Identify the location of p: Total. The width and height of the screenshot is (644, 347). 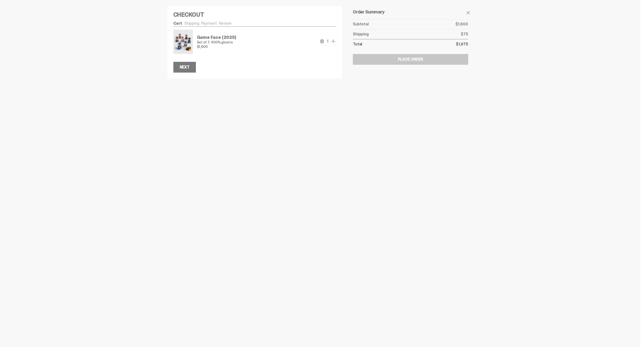
(357, 44).